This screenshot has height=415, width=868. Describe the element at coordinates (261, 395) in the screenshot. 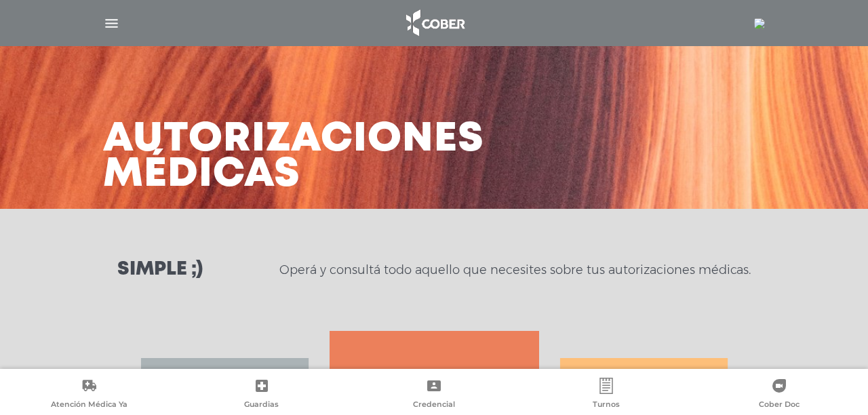

I see `a: Guardias` at that location.